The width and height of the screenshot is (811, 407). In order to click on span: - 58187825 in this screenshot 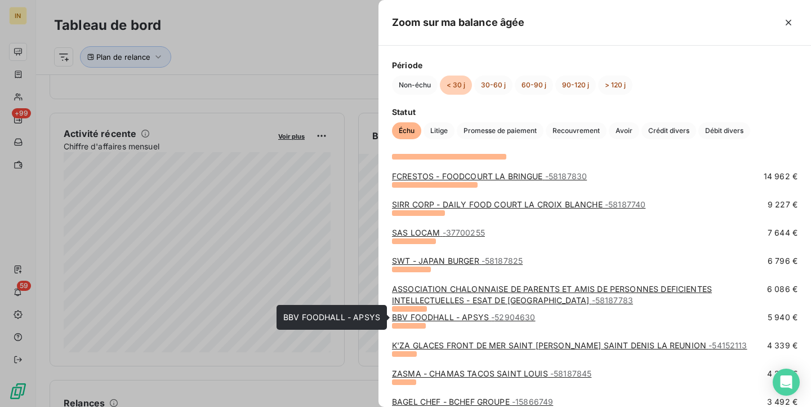, I will do `click(502, 260)`.